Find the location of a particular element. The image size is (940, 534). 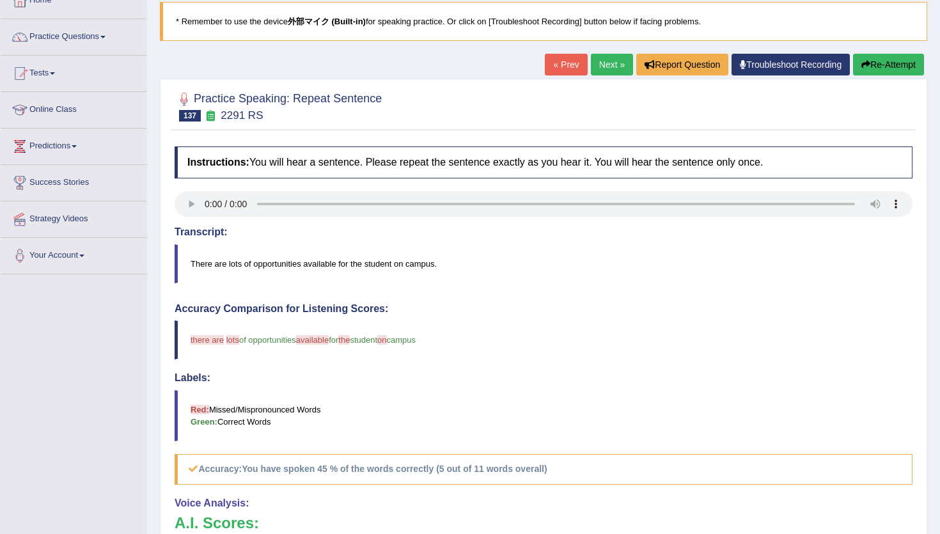

a: Your Account is located at coordinates (74, 254).